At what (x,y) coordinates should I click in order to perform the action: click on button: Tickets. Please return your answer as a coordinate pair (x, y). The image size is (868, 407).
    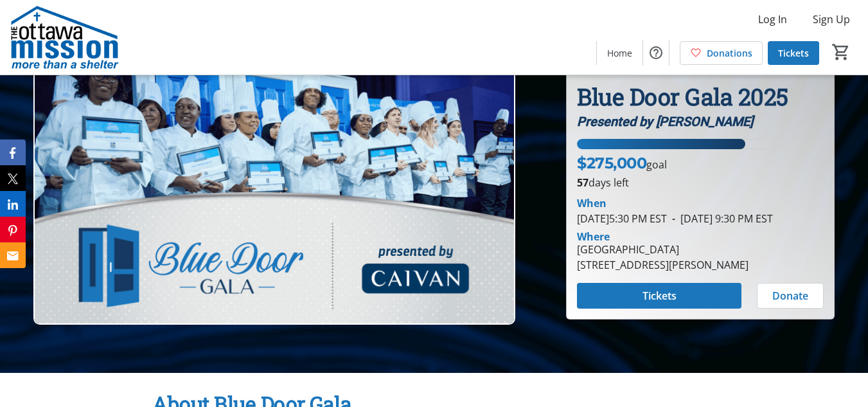
    Looking at the image, I should click on (659, 295).